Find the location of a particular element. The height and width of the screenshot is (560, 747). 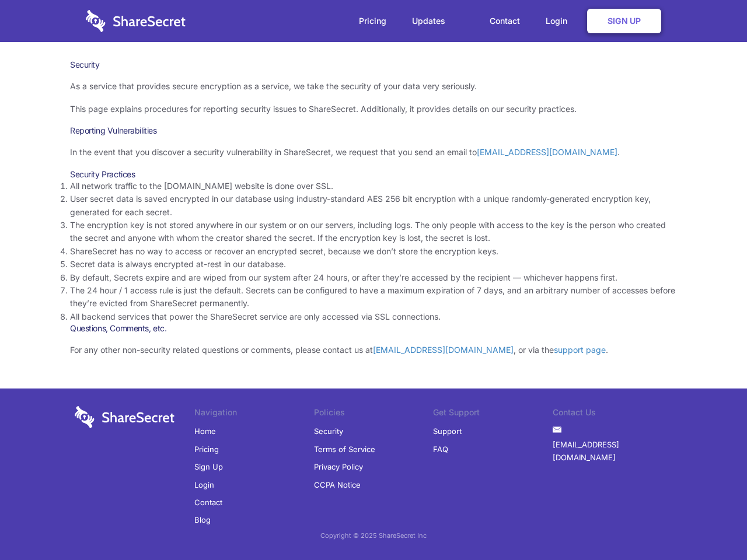

li: All backend services that power the ShareSecret service are only accessed via SSL connections. is located at coordinates (373, 317).